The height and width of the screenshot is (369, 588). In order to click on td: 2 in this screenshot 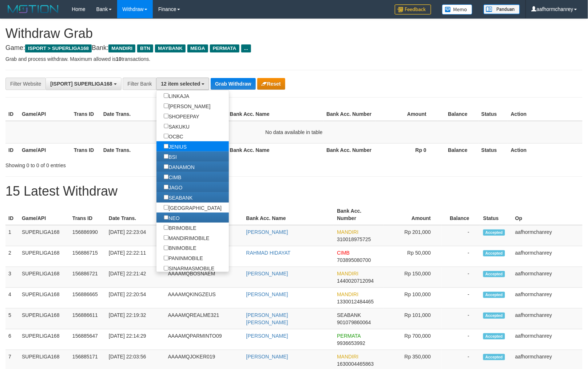, I will do `click(12, 256)`.